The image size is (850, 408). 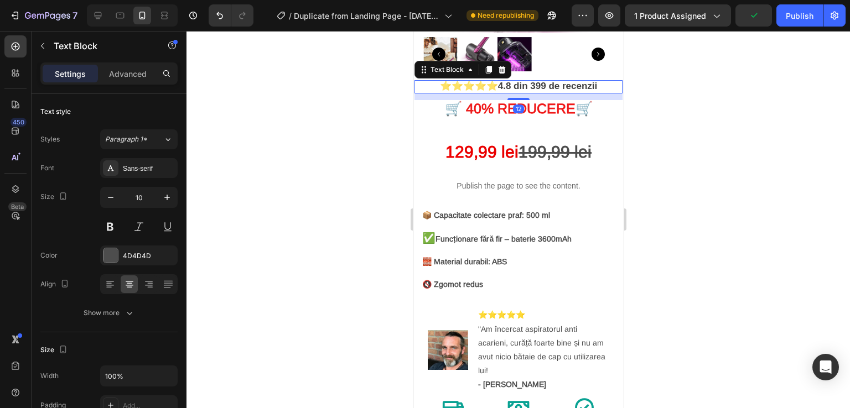 What do you see at coordinates (51, 231) in the screenshot?
I see `strong: 🧱 Material durabil: ABS` at bounding box center [51, 231].